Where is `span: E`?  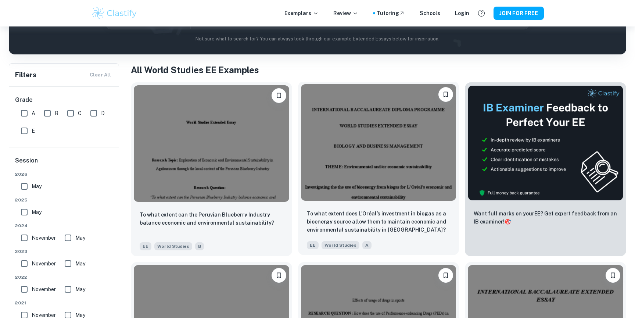 span: E is located at coordinates (33, 131).